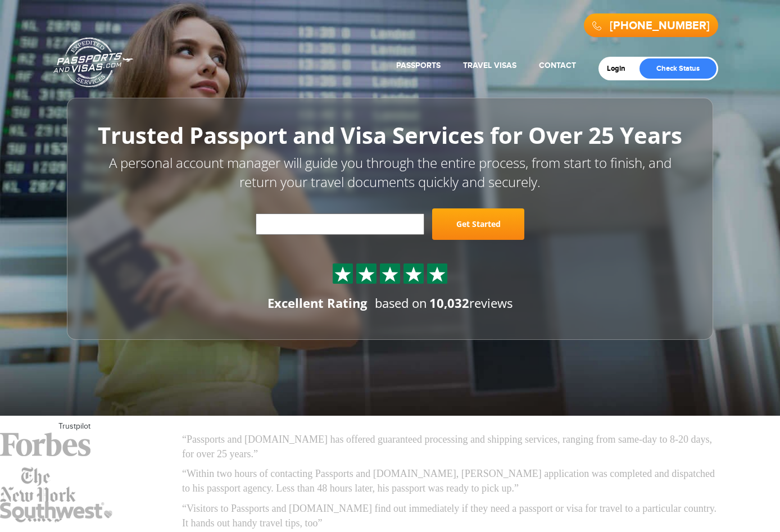  I want to click on a: Get Started, so click(478, 225).